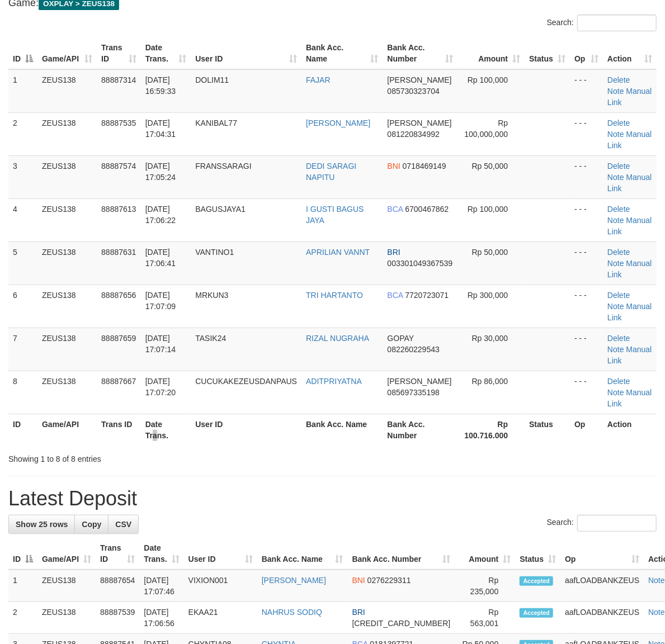 This screenshot has height=644, width=665. Describe the element at coordinates (601, 586) in the screenshot. I see `td: aafLOADBANKZEUS` at that location.